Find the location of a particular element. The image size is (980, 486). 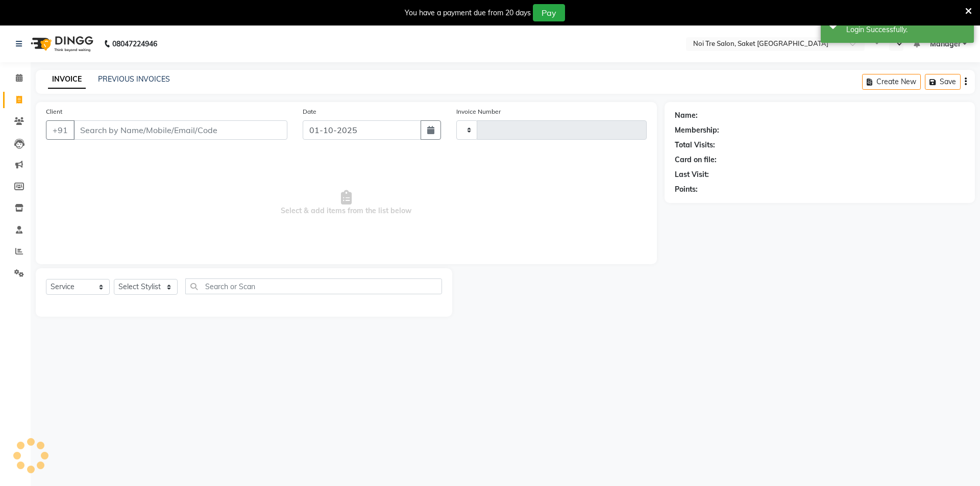

b: 08047224946 is located at coordinates (135, 44).